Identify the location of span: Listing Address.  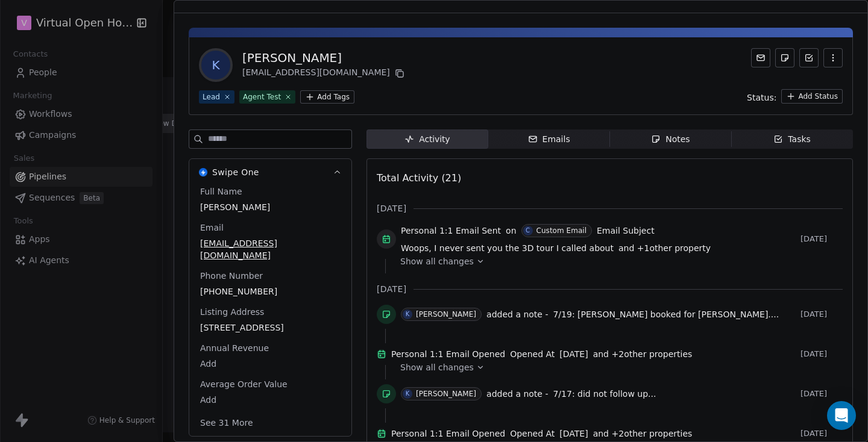
(232, 312).